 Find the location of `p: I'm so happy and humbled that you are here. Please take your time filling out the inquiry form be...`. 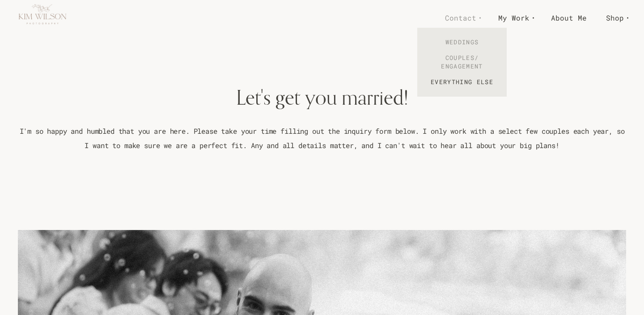

p: I'm so happy and humbled that you are here. Please take your time filling out the inquiry form be... is located at coordinates (322, 138).